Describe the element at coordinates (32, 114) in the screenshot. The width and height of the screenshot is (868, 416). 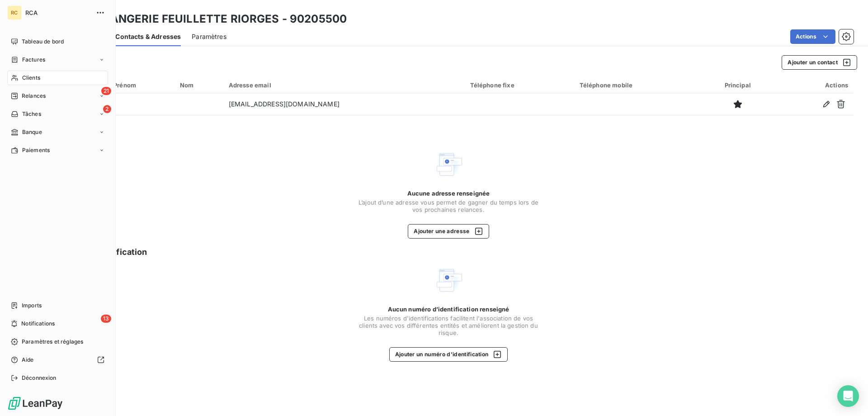
I see `span: Tâches` at that location.